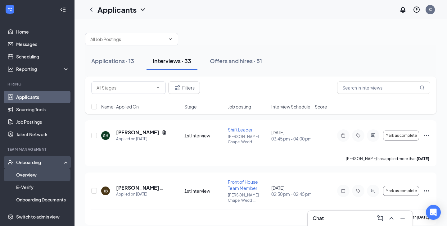 This screenshot has height=226, width=447. What do you see at coordinates (91, 10) in the screenshot?
I see `a: ChevronLeft` at bounding box center [91, 10].